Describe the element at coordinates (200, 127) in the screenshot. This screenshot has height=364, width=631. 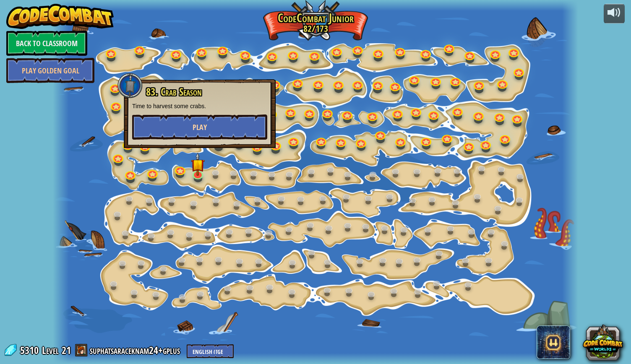
I see `span: Play` at that location.